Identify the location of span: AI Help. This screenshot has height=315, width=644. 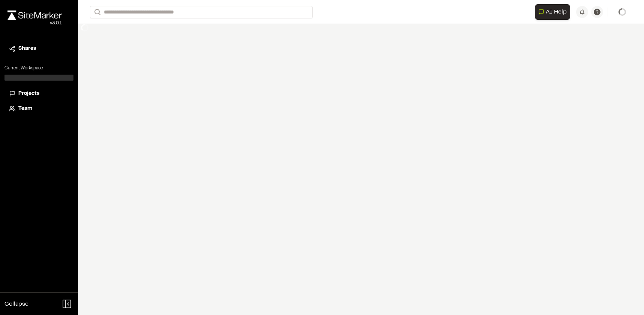
(556, 12).